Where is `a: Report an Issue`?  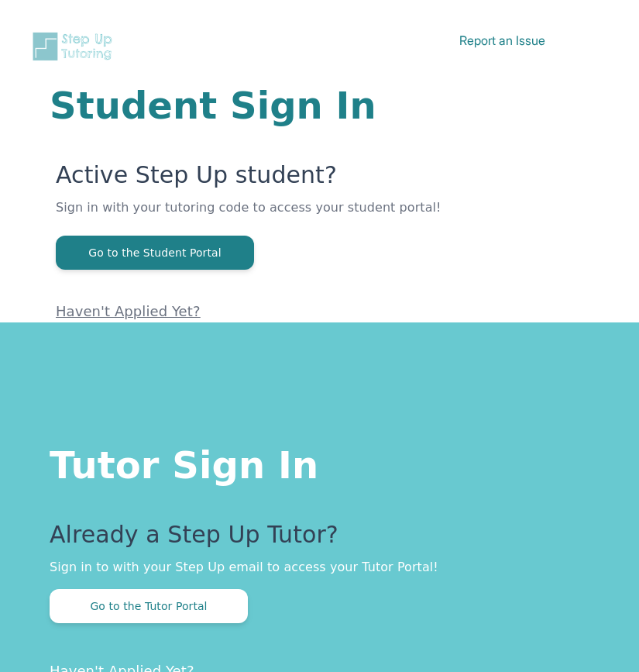
a: Report an Issue is located at coordinates (502, 40).